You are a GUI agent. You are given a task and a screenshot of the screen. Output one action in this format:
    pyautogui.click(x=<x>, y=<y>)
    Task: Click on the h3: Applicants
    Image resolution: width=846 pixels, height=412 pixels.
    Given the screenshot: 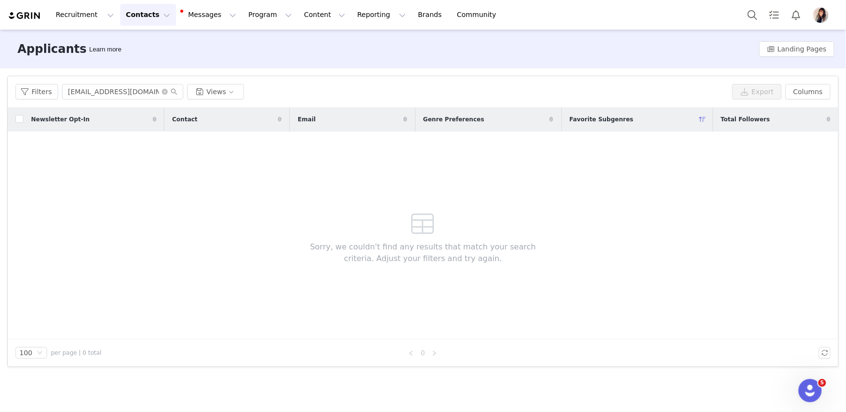 What is the action you would take?
    pyautogui.click(x=52, y=49)
    